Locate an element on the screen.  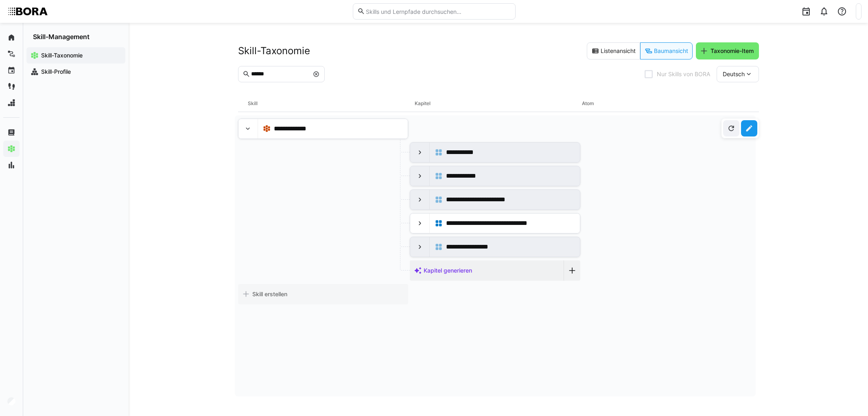
input: Skills und Lernpfade durchsuchen… is located at coordinates (438, 11).